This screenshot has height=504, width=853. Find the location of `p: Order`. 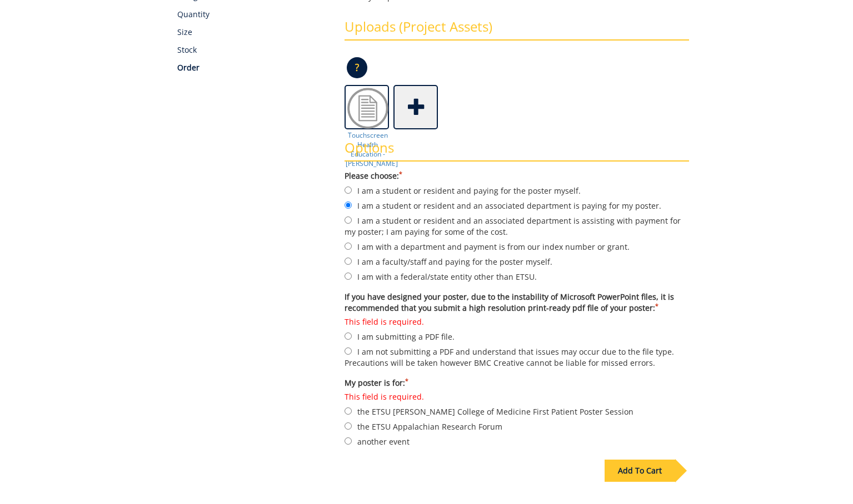

p: Order is located at coordinates (252, 68).